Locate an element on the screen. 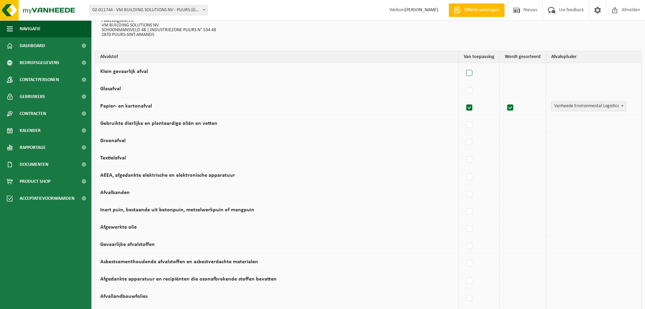 The height and width of the screenshot is (309, 645). label: Asbestcementhoudende afvalstoffen en asbestverdachte materialen is located at coordinates (179, 261).